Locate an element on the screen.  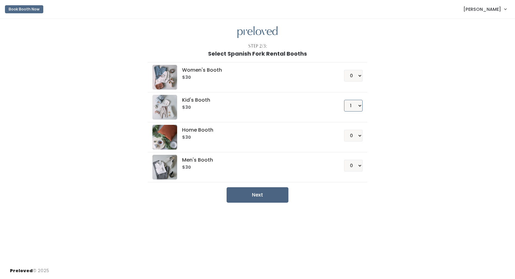
button: Next is located at coordinates (258, 195).